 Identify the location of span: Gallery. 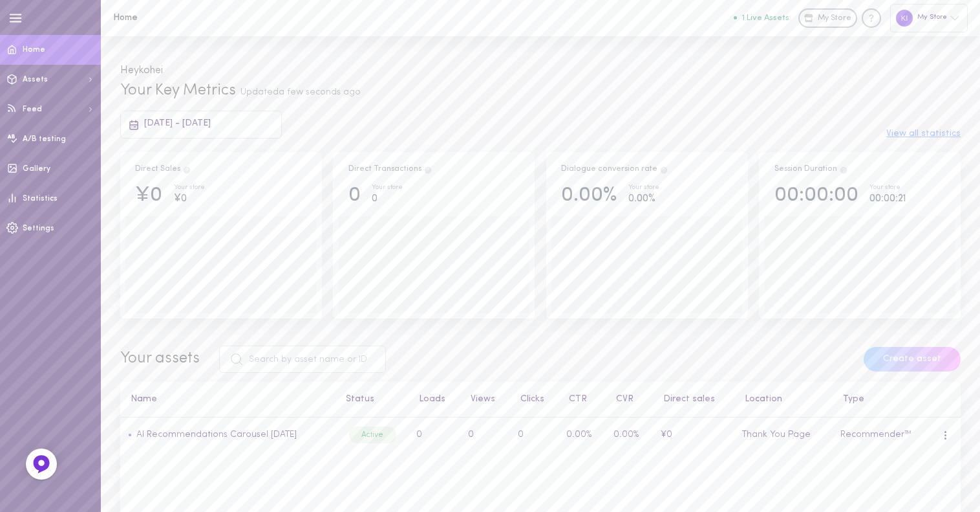
(36, 169).